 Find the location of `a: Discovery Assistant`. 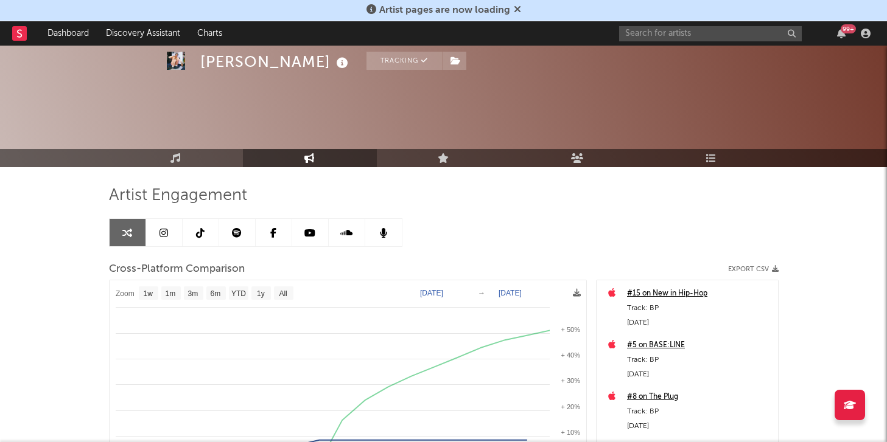

a: Discovery Assistant is located at coordinates (143, 33).